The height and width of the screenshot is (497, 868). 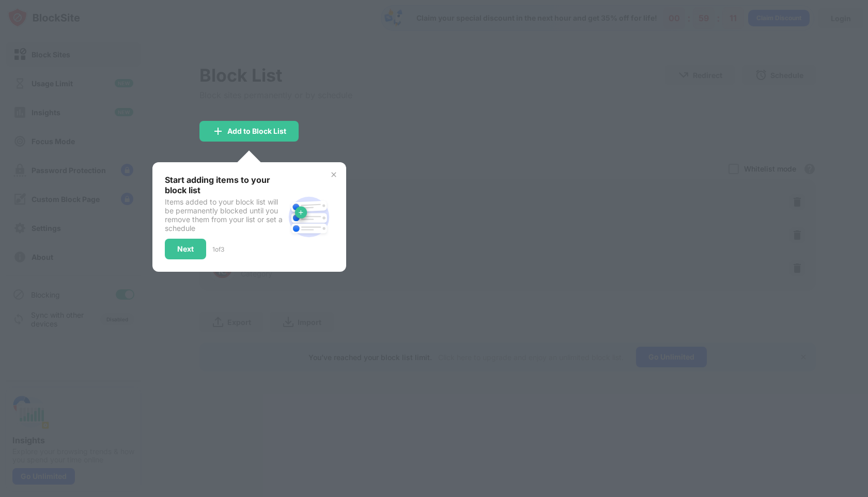 I want to click on div: Start adding items to your block list, so click(x=224, y=185).